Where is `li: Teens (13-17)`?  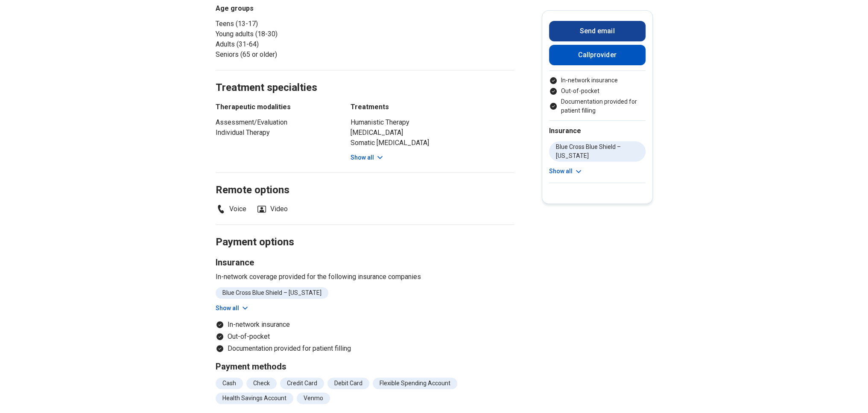
li: Teens (13-17) is located at coordinates (288, 24).